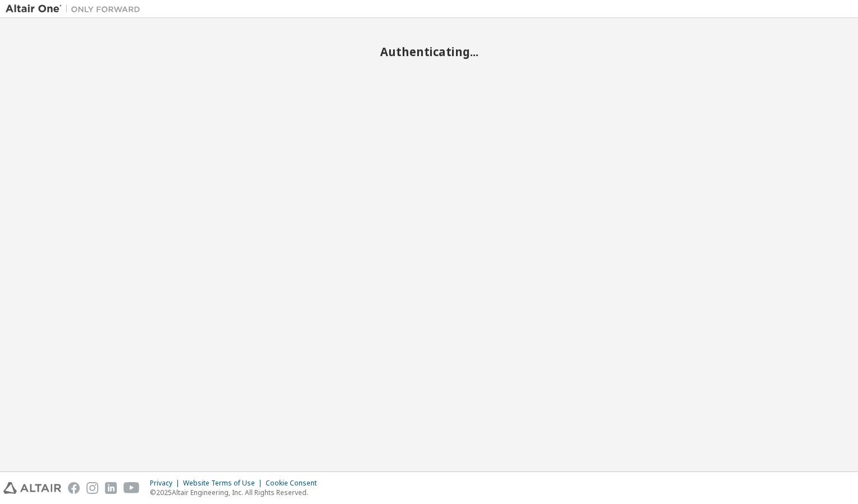 Image resolution: width=858 pixels, height=504 pixels. What do you see at coordinates (294, 484) in the screenshot?
I see `div: Cookie Consent` at bounding box center [294, 484].